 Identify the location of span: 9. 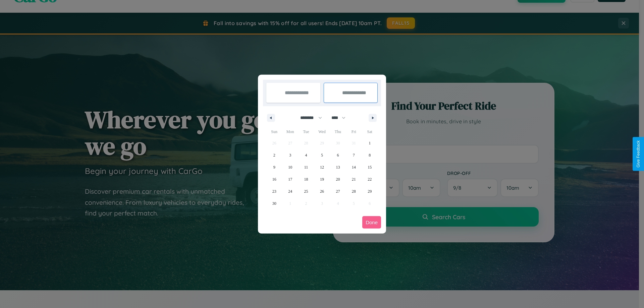
(275, 167).